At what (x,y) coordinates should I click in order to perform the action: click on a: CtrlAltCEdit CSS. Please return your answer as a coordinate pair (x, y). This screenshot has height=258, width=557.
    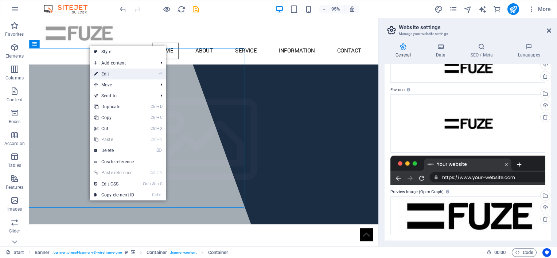
    Looking at the image, I should click on (114, 184).